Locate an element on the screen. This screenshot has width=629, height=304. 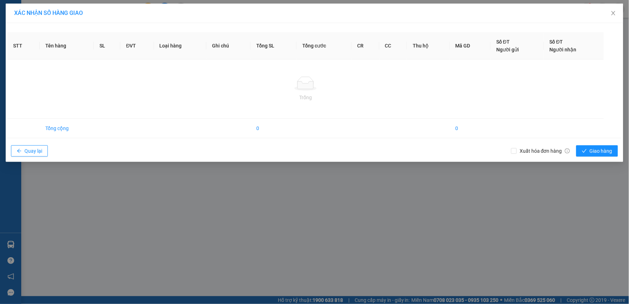
th: Tổng cước is located at coordinates (324, 46).